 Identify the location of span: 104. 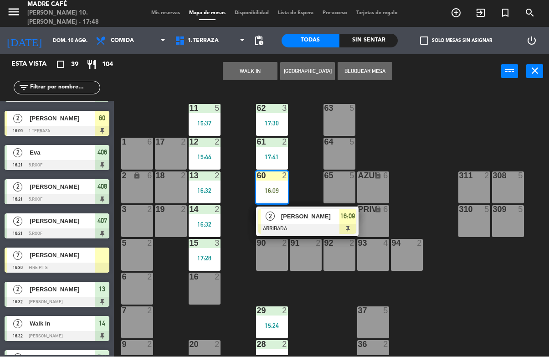
(107, 65).